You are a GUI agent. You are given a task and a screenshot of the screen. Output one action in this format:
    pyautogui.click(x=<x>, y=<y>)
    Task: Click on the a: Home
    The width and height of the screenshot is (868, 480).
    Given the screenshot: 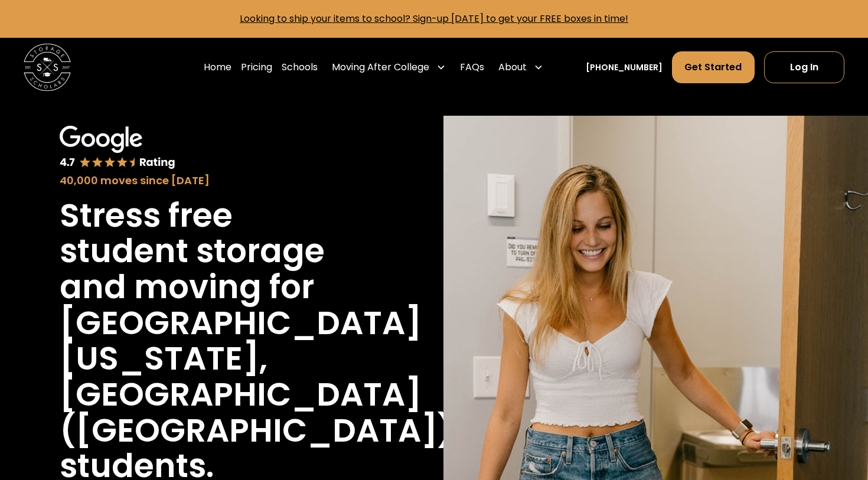 What is the action you would take?
    pyautogui.click(x=217, y=67)
    